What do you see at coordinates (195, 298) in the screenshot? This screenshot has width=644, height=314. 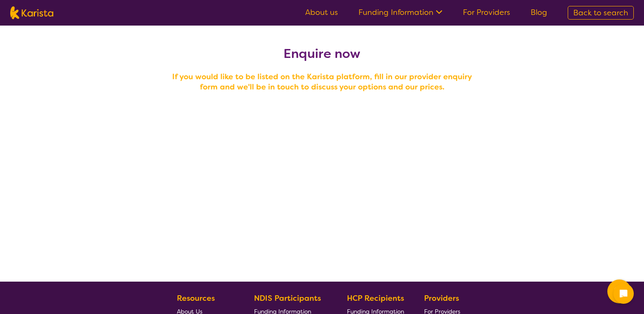 I see `b: Resources` at bounding box center [195, 298].